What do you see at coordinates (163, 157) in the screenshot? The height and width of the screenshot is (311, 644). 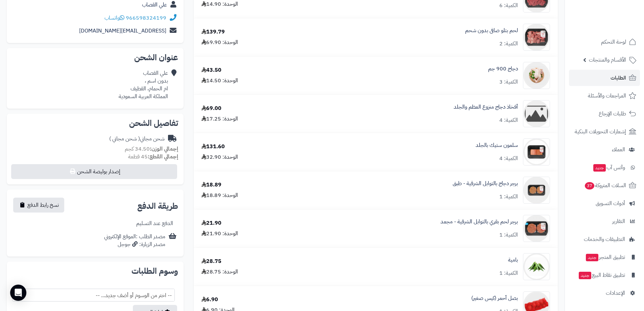 I see `strong: إجمالي القطع:` at bounding box center [163, 157].